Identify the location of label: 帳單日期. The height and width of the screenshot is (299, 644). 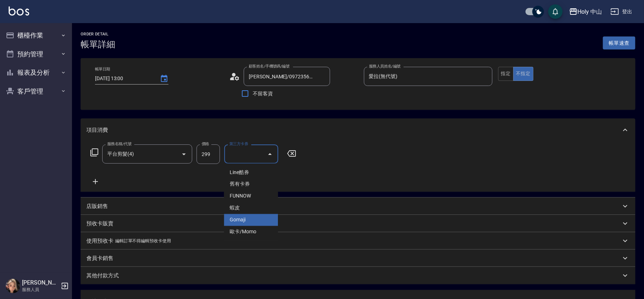
(102, 69).